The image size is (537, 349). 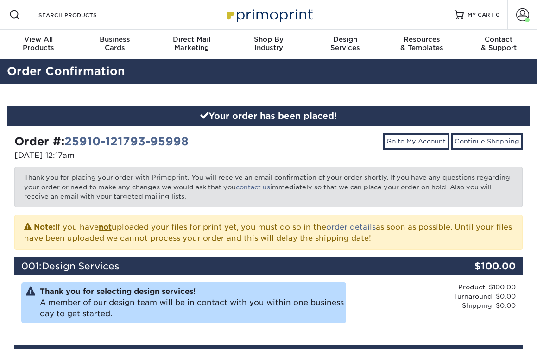 I want to click on div: $100.00, so click(x=480, y=266).